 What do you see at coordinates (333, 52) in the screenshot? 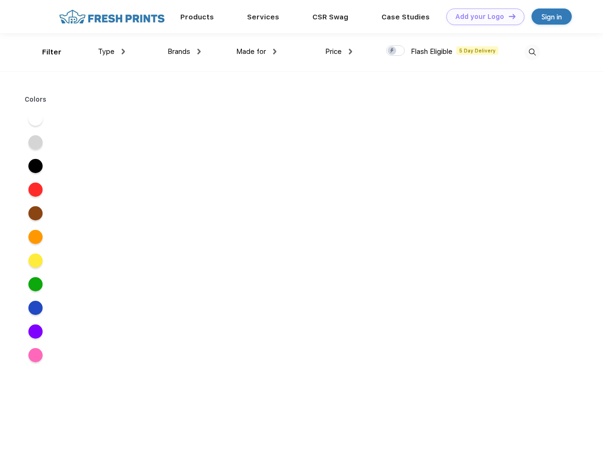
I see `span: Price` at bounding box center [333, 52].